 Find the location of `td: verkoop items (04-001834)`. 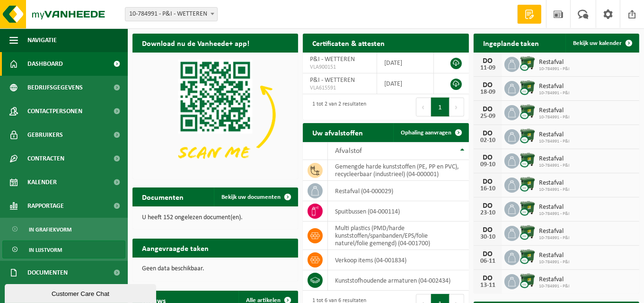

td: verkoop items (04-001834) is located at coordinates (398, 260).